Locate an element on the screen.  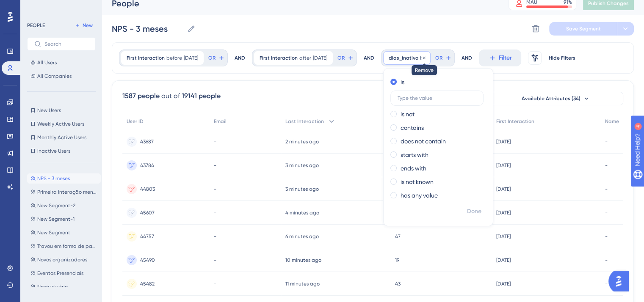
button: Filter is located at coordinates (500, 58).